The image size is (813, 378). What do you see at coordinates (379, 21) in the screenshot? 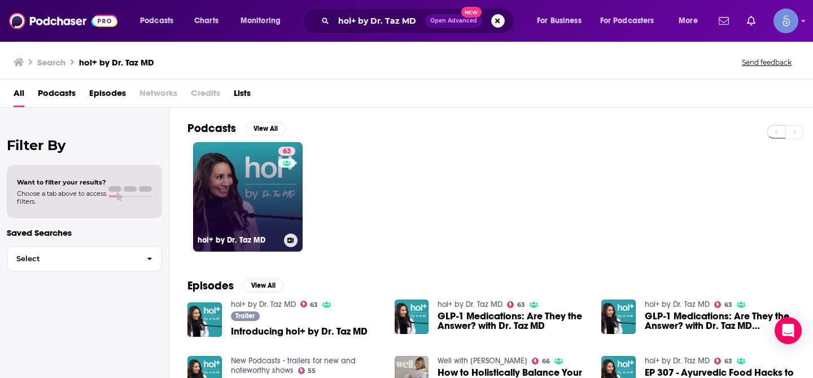
I see `input: Search podcasts, credits, & more...` at bounding box center [379, 21].